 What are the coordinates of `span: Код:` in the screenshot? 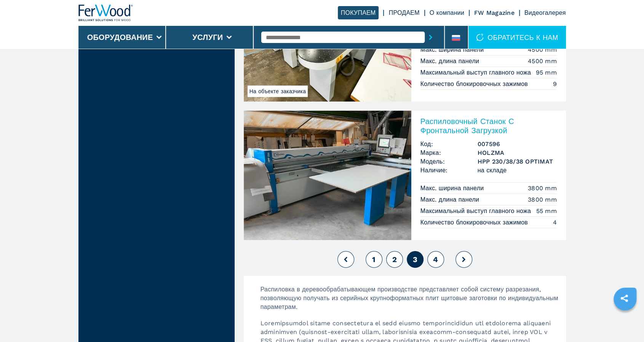 It's located at (449, 144).